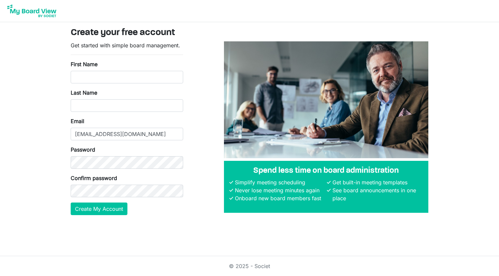 This screenshot has width=499, height=276. I want to click on button: Create My Account, so click(99, 209).